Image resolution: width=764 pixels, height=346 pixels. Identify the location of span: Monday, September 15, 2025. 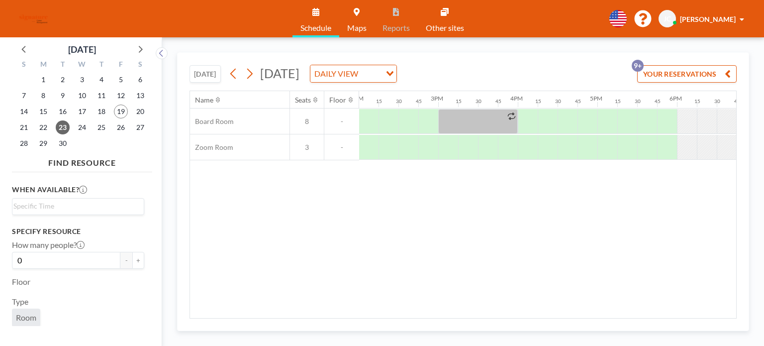
(43, 111).